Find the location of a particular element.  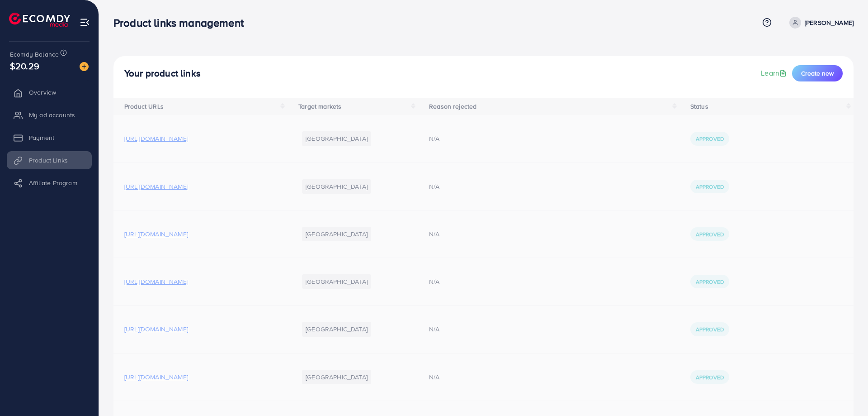

span: Ecomdy Balance is located at coordinates (34, 54).